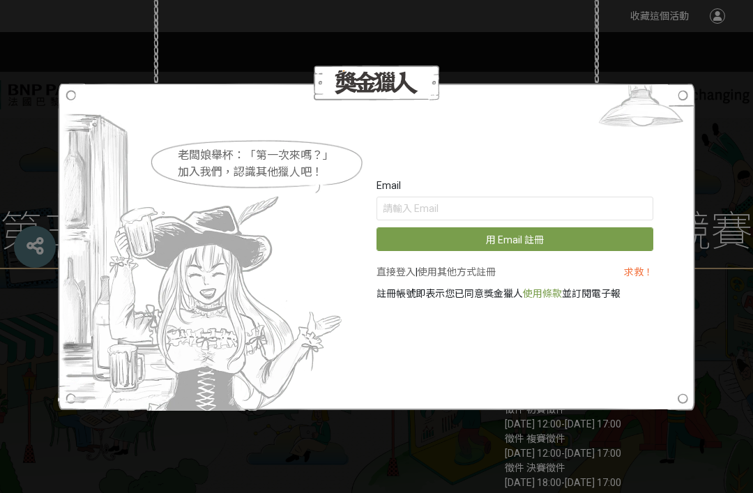 This screenshot has height=493, width=753. Describe the element at coordinates (449, 293) in the screenshot. I see `span: 註冊帳號即表示您已同意獎金獵人` at that location.